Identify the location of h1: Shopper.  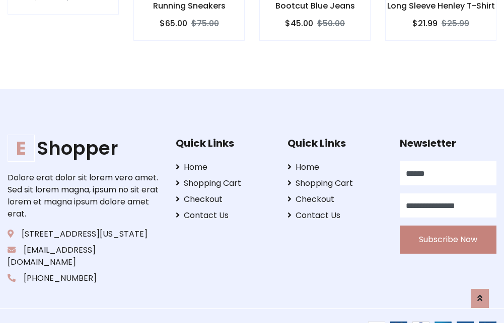
(84, 148).